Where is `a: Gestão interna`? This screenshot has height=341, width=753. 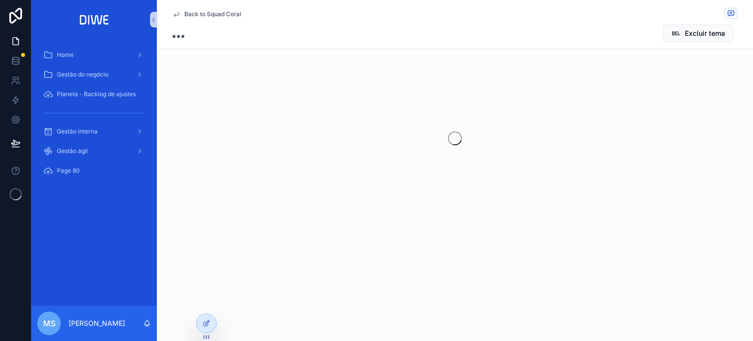 a: Gestão interna is located at coordinates (94, 131).